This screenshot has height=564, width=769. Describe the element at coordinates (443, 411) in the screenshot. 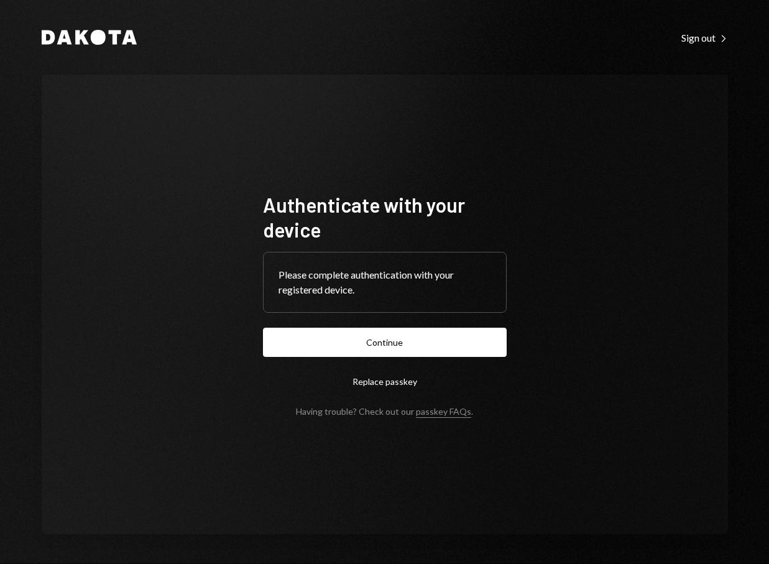

I see `a: passkey FAQs` at that location.